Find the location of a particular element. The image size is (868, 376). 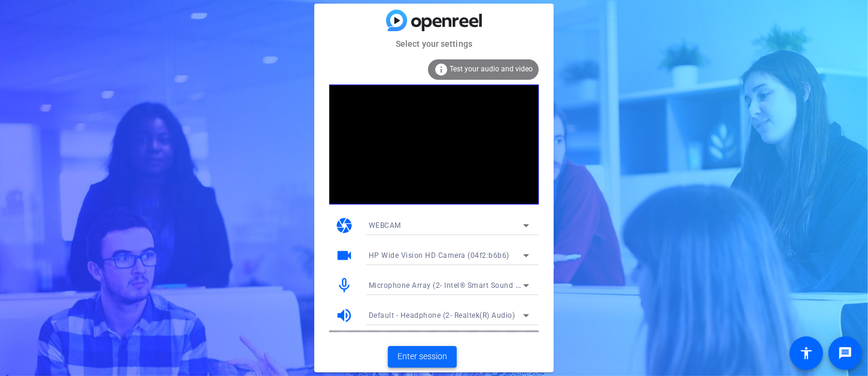

img: blue-gradient.svg is located at coordinates (434, 20).